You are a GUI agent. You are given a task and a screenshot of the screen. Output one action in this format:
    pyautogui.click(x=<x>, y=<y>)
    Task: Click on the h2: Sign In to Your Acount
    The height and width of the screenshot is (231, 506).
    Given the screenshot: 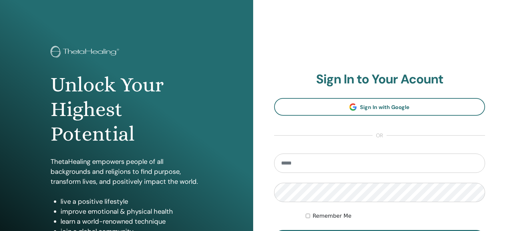 What is the action you would take?
    pyautogui.click(x=379, y=79)
    